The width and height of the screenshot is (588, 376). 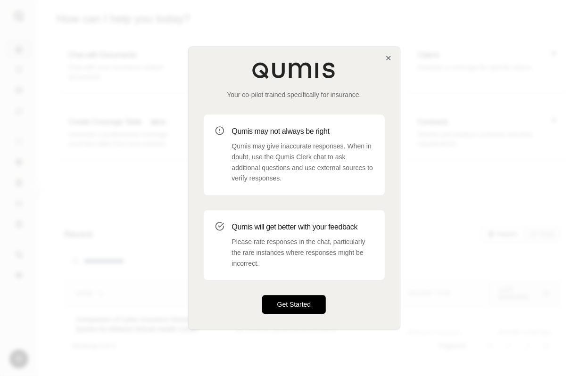 I want to click on button: Get Started, so click(x=294, y=305).